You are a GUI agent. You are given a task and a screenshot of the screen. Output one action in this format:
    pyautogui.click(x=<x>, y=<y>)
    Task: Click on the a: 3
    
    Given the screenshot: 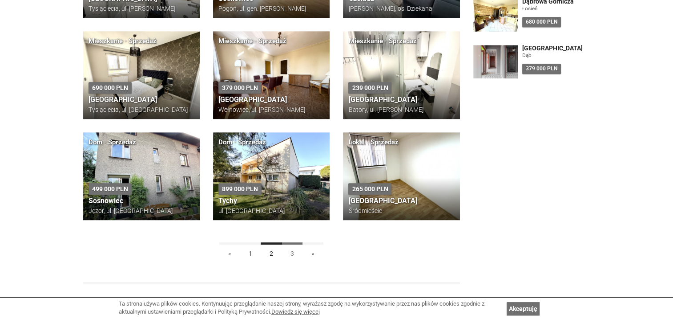 What is the action you would take?
    pyautogui.click(x=292, y=252)
    